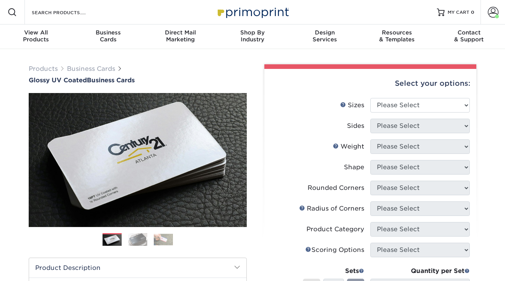 This screenshot has height=281, width=505. I want to click on img: Business Cards 01, so click(112, 240).